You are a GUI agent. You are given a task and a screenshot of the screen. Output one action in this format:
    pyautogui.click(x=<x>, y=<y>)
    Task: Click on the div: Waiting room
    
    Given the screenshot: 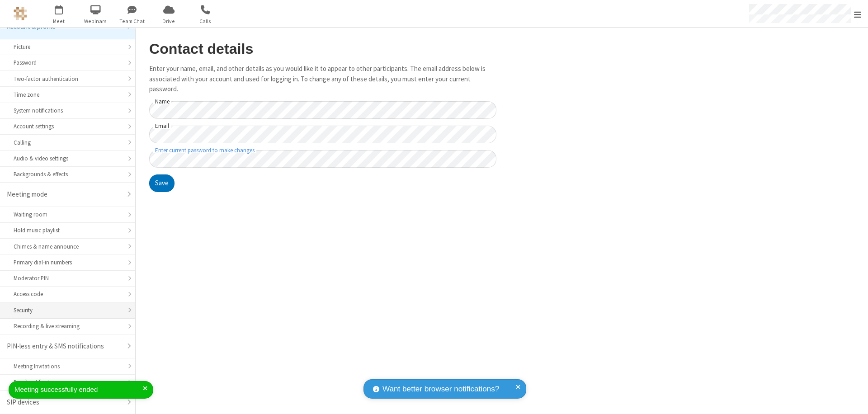 What is the action you would take?
    pyautogui.click(x=67, y=214)
    